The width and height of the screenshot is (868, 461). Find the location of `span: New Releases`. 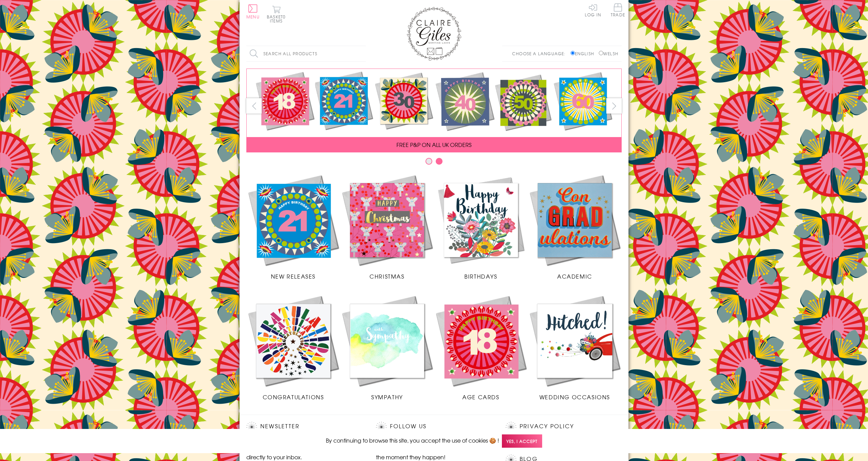

span: New Releases is located at coordinates (293, 277).